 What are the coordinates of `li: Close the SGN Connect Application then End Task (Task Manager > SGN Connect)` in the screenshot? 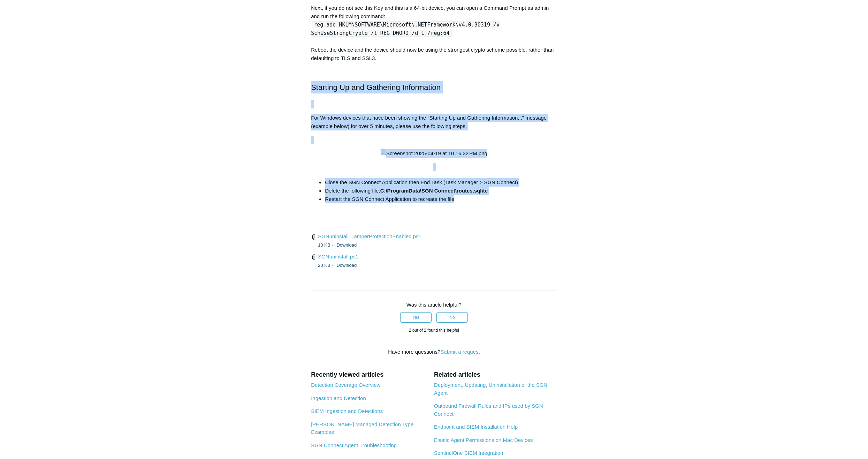 It's located at (441, 182).